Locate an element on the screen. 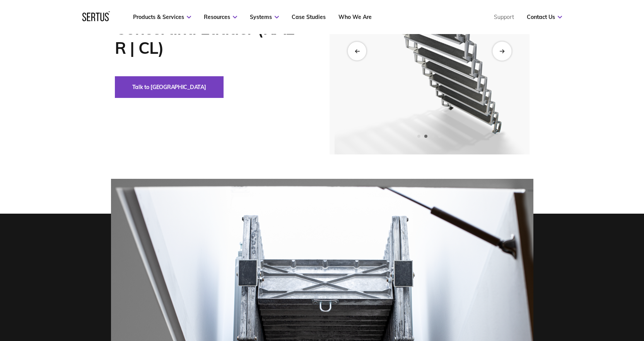  div: Next slide is located at coordinates (501, 51).